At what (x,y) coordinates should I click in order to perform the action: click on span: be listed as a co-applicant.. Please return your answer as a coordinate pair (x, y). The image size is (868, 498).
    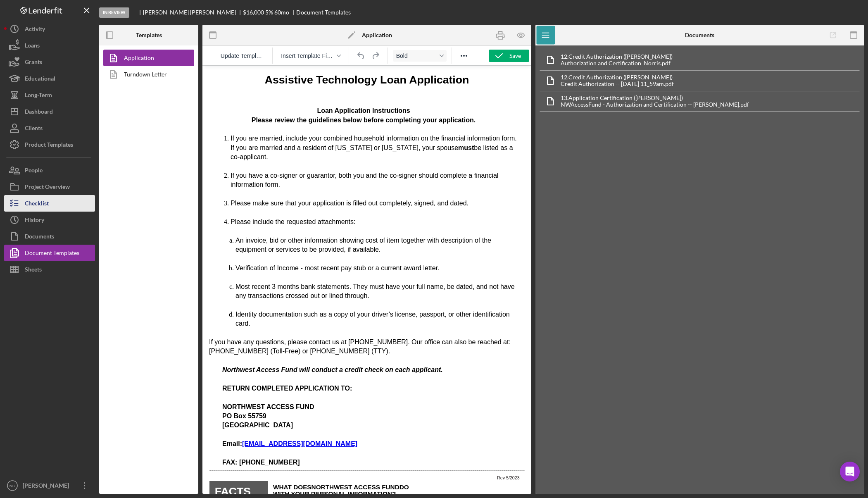
    Looking at the image, I should click on (169, 86).